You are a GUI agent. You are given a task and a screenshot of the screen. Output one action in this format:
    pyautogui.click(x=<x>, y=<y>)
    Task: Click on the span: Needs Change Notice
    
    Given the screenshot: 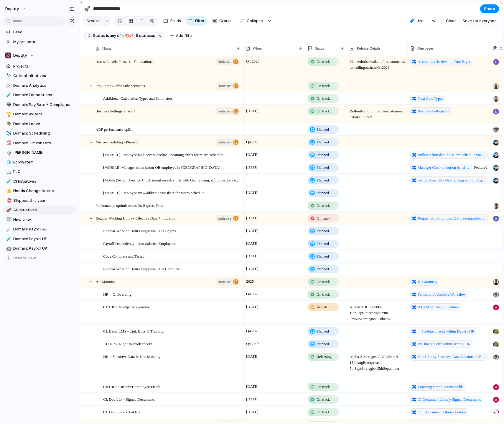 What is the action you would take?
    pyautogui.click(x=44, y=191)
    